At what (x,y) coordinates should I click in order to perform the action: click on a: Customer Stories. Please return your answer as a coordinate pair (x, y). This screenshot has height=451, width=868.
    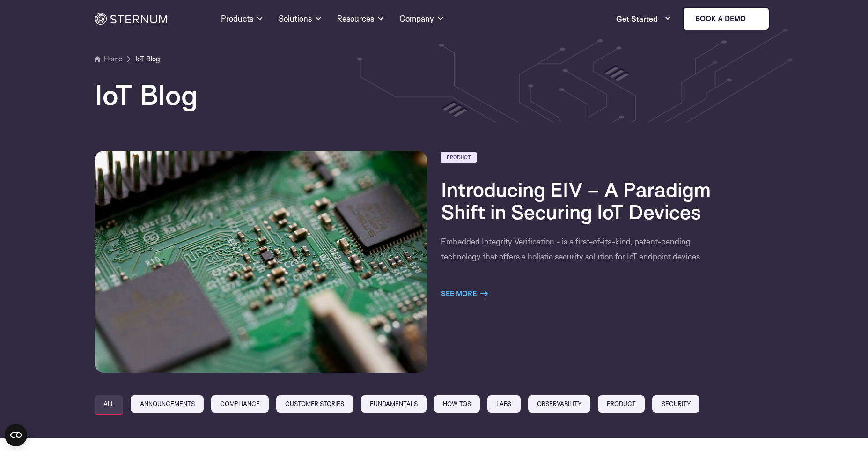
    Looking at the image, I should click on (314, 404).